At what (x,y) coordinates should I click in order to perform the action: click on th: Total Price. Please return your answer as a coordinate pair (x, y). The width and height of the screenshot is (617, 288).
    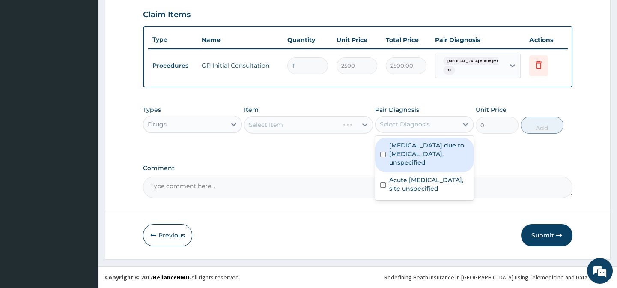
    Looking at the image, I should click on (406, 40).